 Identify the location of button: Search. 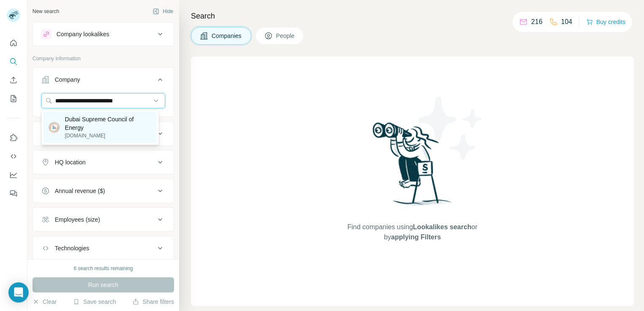
(14, 62).